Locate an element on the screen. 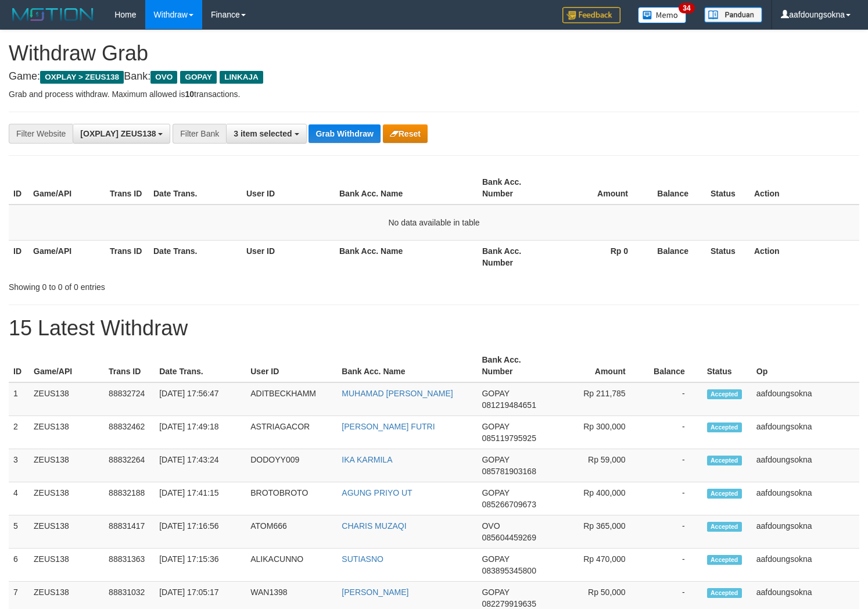  td: 3 is located at coordinates (18, 465).